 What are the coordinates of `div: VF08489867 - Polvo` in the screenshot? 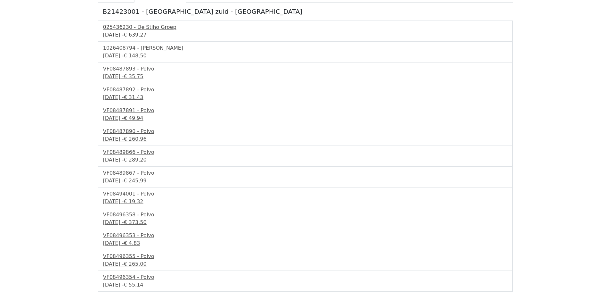 It's located at (305, 173).